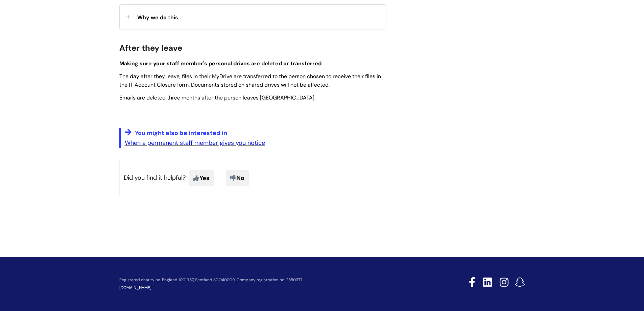  What do you see at coordinates (181, 133) in the screenshot?
I see `span: You might also be interested in` at bounding box center [181, 133].